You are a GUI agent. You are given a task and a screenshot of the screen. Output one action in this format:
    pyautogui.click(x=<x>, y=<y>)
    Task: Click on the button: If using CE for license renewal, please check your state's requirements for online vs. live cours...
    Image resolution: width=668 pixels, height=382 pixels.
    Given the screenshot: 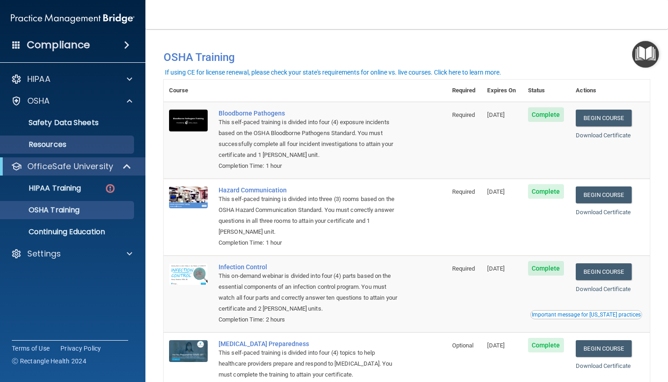 What is the action you would take?
    pyautogui.click(x=333, y=72)
    